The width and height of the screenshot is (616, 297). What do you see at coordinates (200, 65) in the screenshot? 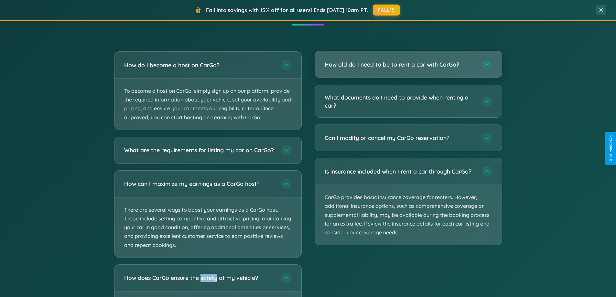
I see `h3: How do I become a host on CarGo?` at bounding box center [200, 65].